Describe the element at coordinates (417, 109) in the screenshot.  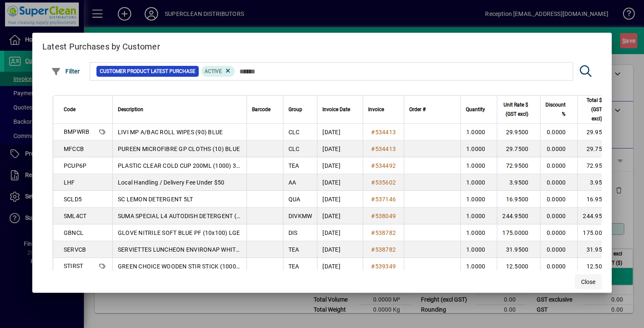
I see `span: Order #` at that location.